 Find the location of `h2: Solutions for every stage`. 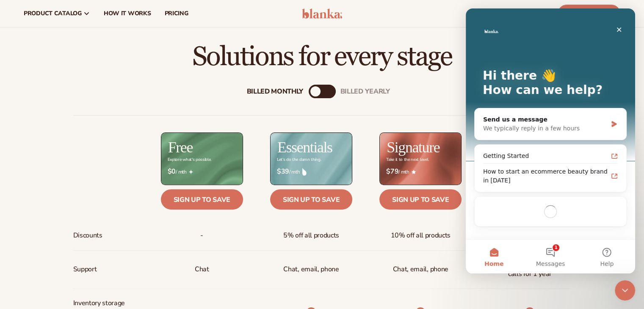

h2: Solutions for every stage is located at coordinates (322, 57).